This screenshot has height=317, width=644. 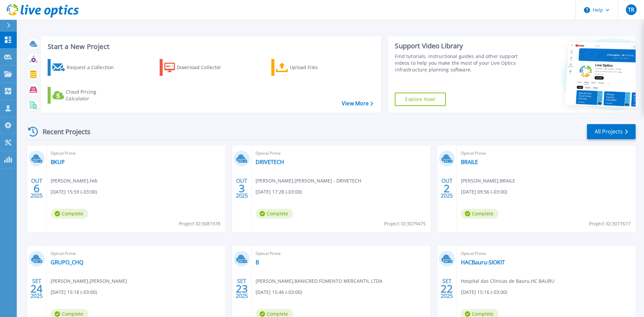 What do you see at coordinates (85, 95) in the screenshot?
I see `a: Cloud Pricing Calculator` at bounding box center [85, 95].